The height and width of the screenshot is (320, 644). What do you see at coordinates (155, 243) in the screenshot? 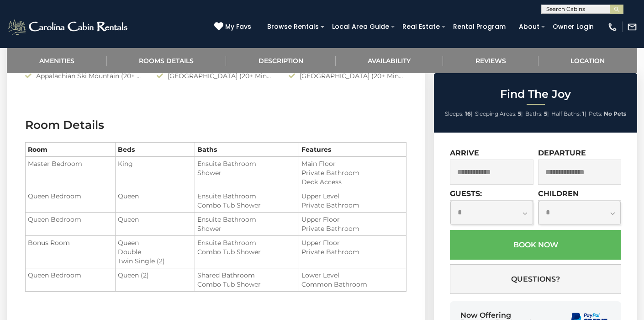
I see `li: Queen` at bounding box center [155, 243].